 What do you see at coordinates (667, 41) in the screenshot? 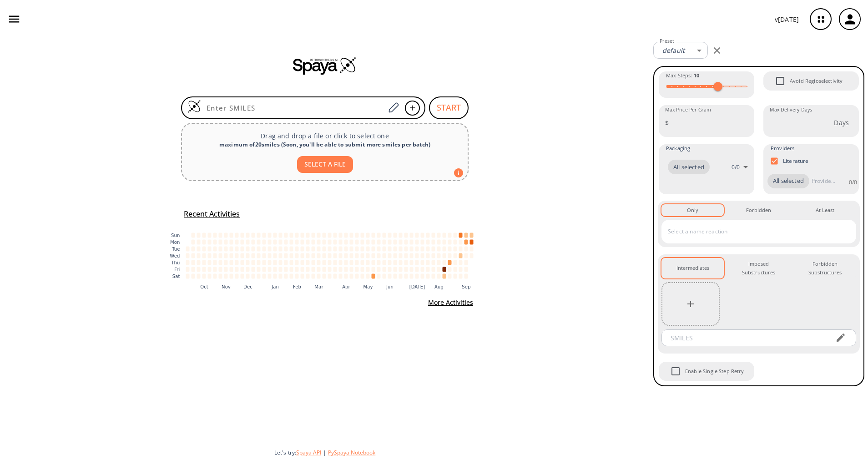
I see `label: Preset` at bounding box center [667, 41].